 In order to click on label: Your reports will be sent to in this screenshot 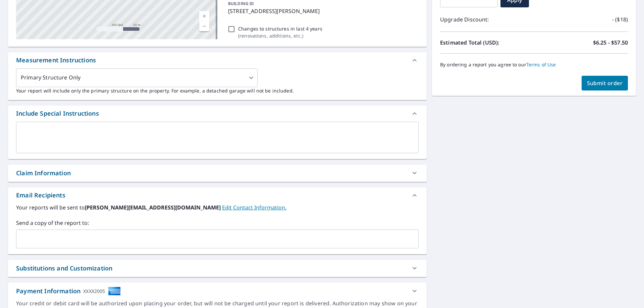, I will do `click(217, 207)`.